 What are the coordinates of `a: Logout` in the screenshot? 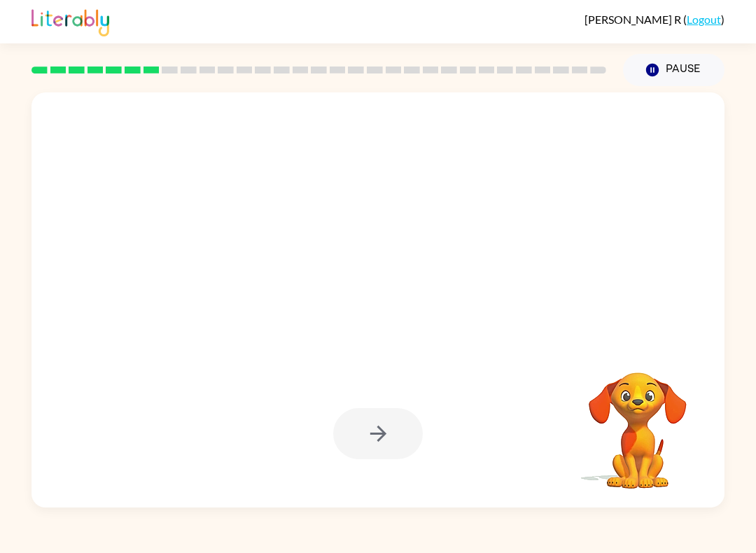 It's located at (704, 19).